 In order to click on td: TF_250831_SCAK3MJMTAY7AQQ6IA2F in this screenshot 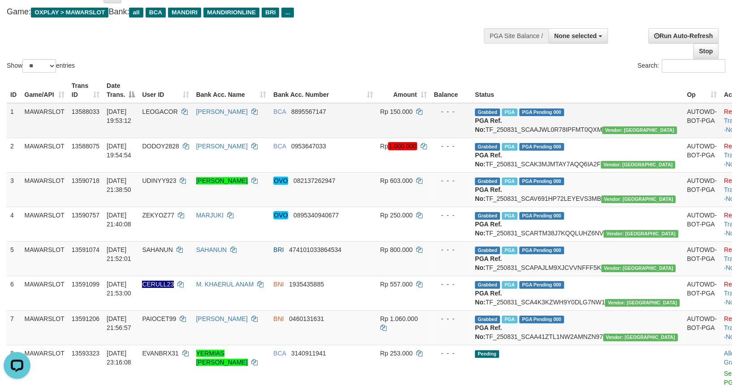, I will do `click(577, 155)`.